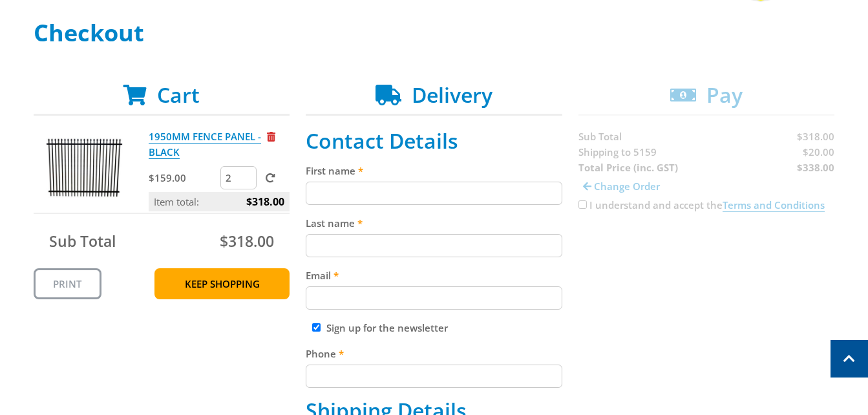 Image resolution: width=868 pixels, height=415 pixels. I want to click on label: Sign up for the newsletter, so click(387, 328).